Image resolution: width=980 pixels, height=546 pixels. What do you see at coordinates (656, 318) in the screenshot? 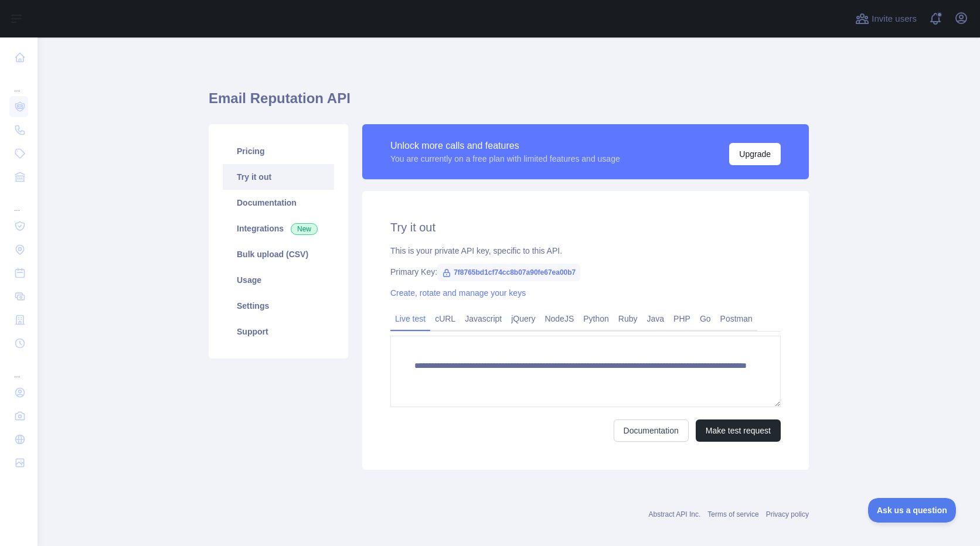
I see `a: Java` at bounding box center [656, 318].